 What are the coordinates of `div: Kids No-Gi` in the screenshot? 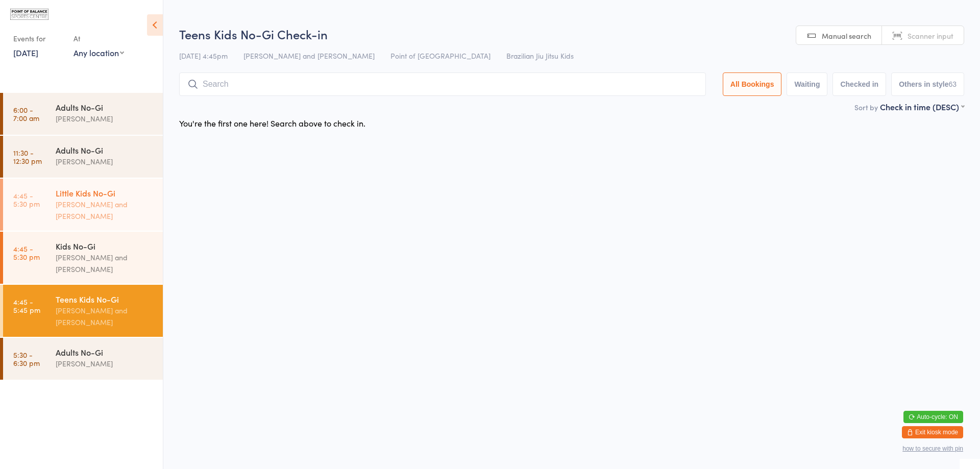 It's located at (105, 246).